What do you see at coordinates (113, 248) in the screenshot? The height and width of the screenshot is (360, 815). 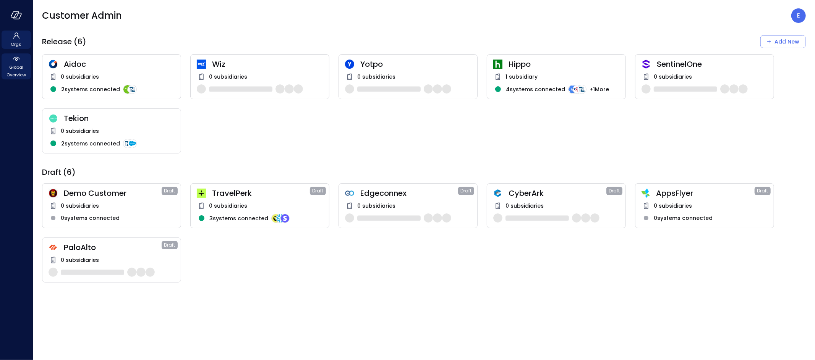 I see `span: PaloAlto` at bounding box center [113, 248].